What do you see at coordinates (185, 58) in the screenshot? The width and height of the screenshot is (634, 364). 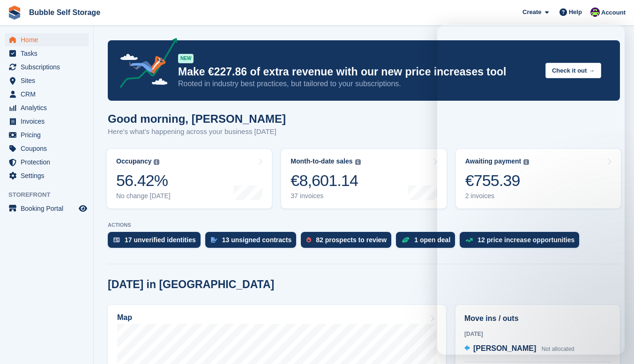 I see `div: NEW` at bounding box center [185, 58].